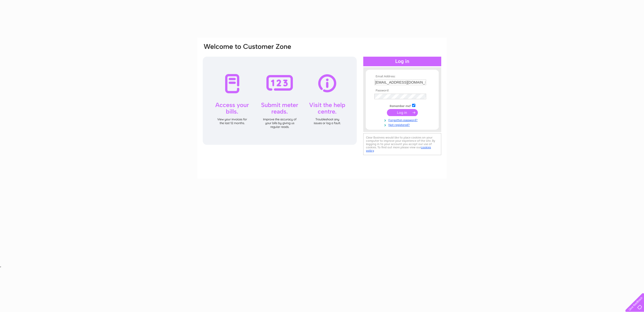 The image size is (644, 312). What do you see at coordinates (402, 91) in the screenshot?
I see `th: Password:` at bounding box center [402, 91].